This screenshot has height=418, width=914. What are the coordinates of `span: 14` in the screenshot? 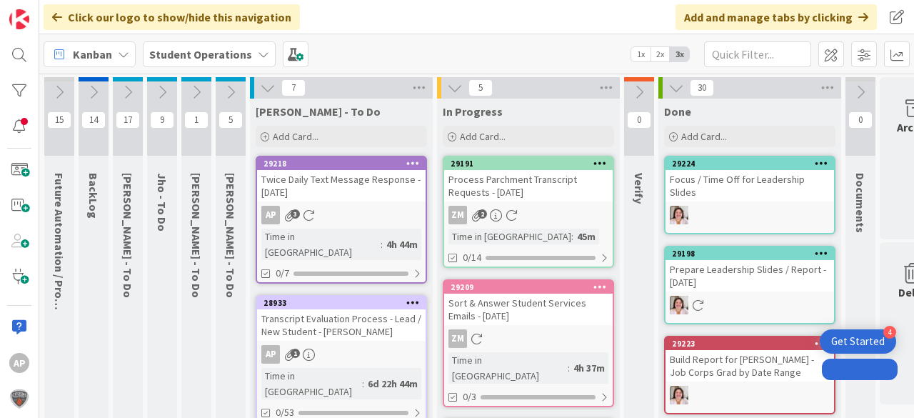 It's located at (94, 120).